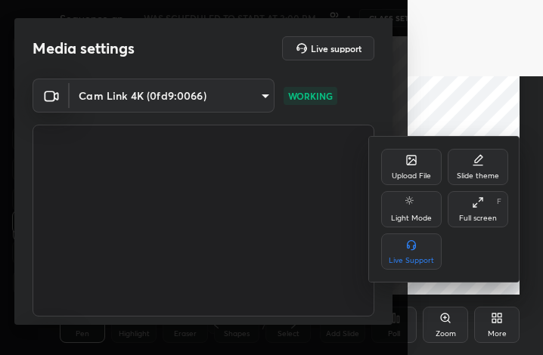 Image resolution: width=543 pixels, height=355 pixels. Describe the element at coordinates (411, 261) in the screenshot. I see `div: Live Support` at that location.